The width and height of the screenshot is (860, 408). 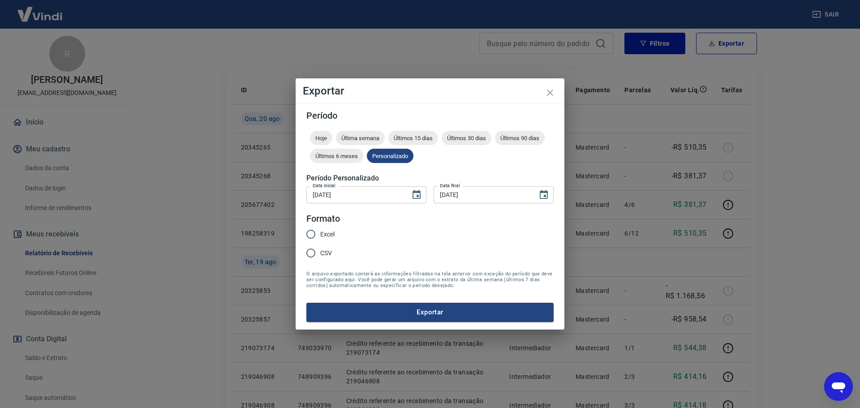 What do you see at coordinates (326, 253) in the screenshot?
I see `span: CSV` at bounding box center [326, 253].